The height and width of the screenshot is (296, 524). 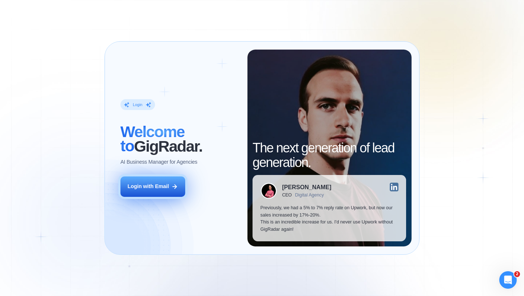 What do you see at coordinates (152, 139) in the screenshot?
I see `span: Welcome to` at bounding box center [152, 139].